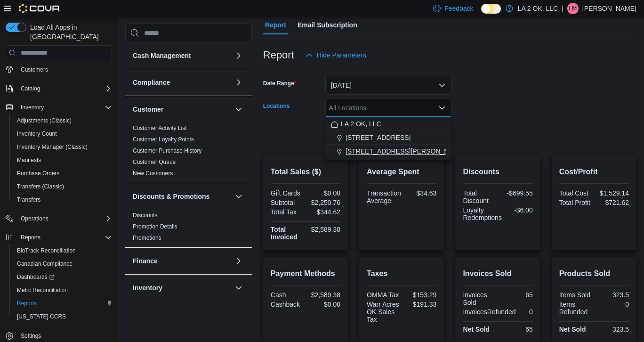 The width and height of the screenshot is (644, 342). Describe the element at coordinates (287, 294) in the screenshot. I see `div: Cash` at that location.